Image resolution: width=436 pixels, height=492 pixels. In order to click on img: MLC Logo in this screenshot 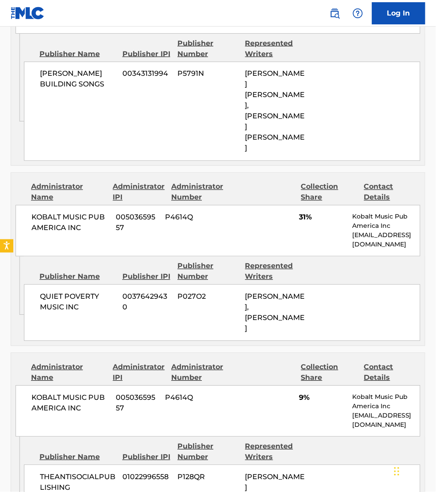, I will do `click(27, 13)`.